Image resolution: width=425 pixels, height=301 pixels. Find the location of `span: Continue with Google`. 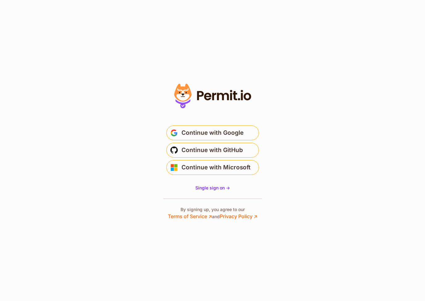

span: Continue with Google is located at coordinates (212, 133).